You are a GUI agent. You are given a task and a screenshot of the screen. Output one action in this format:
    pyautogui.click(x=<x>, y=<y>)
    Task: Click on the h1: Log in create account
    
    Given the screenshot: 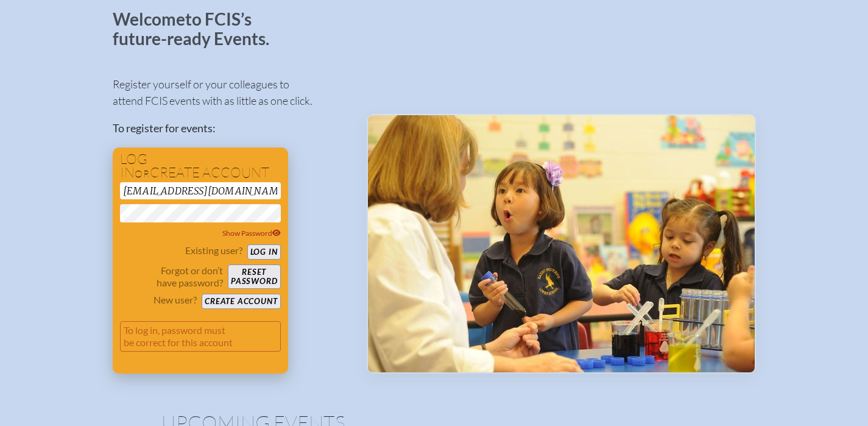 What is the action you would take?
    pyautogui.click(x=200, y=166)
    